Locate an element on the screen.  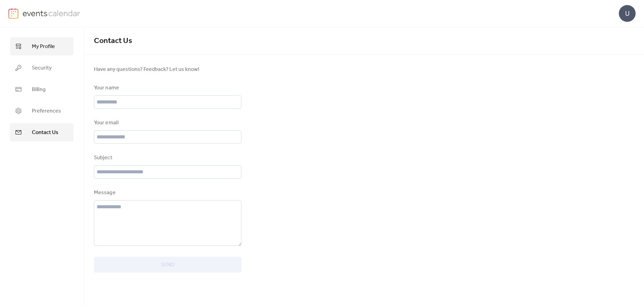
span: Preferences is located at coordinates (47, 111).